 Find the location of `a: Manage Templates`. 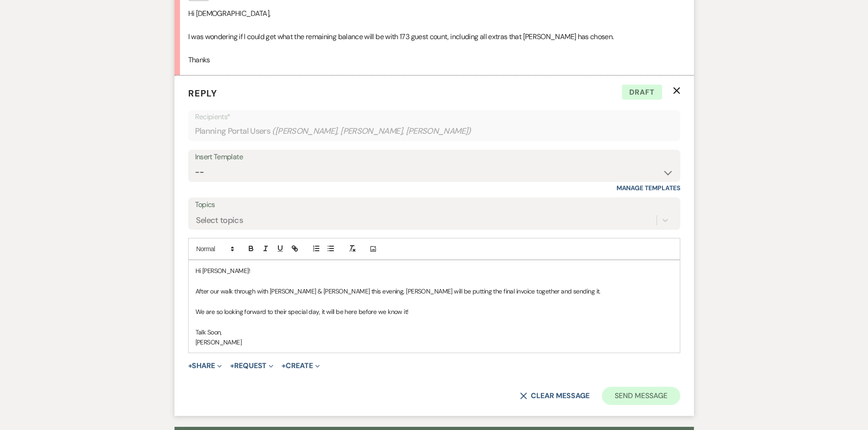

a: Manage Templates is located at coordinates (649, 188).